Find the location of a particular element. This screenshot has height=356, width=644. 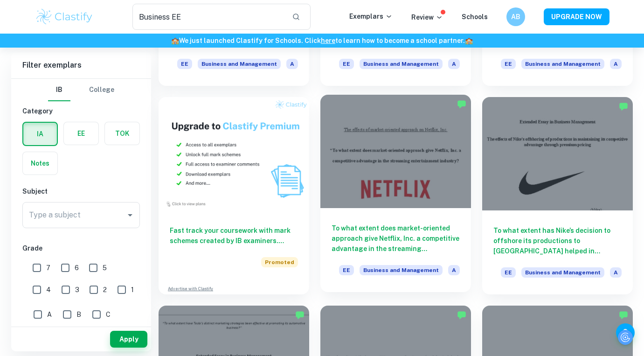

span: C is located at coordinates (108, 314).